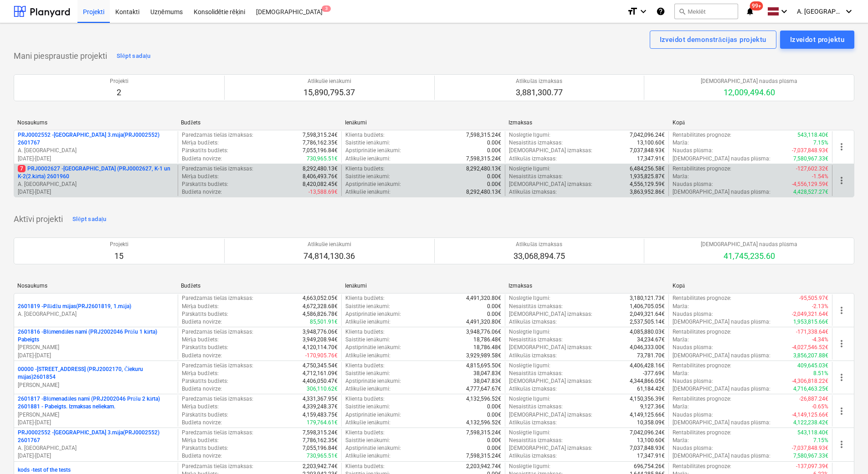  Describe the element at coordinates (329, 81) in the screenshot. I see `p: Atlikušie ienākumi` at that location.